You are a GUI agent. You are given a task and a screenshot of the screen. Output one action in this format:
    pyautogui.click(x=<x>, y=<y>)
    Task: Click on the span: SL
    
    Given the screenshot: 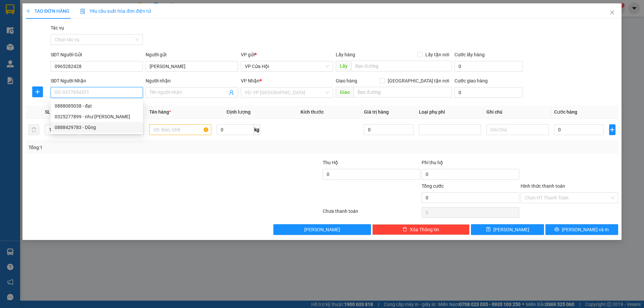 What is the action you would take?
    pyautogui.click(x=48, y=112)
    